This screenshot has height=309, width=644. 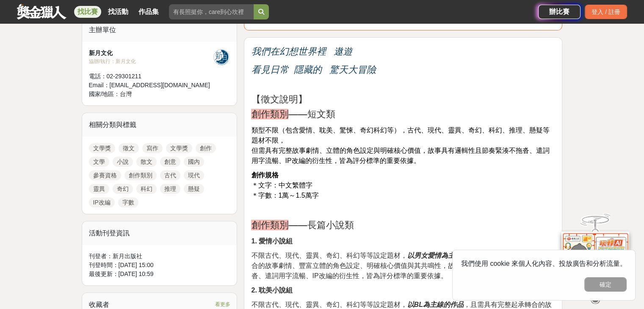 What do you see at coordinates (211, 12) in the screenshot?
I see `input: 有長照挺你，care到心坎裡！青春出手，拍出照顧 影音徵件活動` at bounding box center [211, 12].